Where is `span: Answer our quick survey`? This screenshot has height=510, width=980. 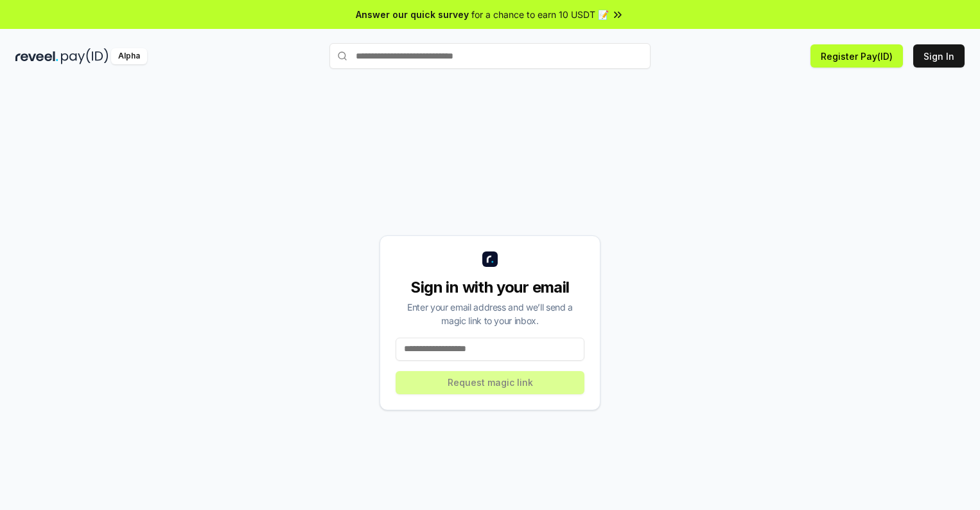 span: Answer our quick survey is located at coordinates (413, 14).